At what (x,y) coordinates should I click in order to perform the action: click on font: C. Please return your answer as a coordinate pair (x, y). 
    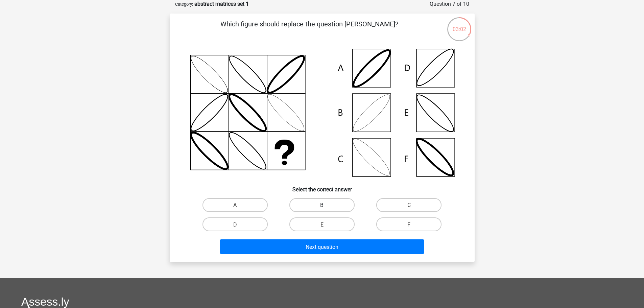
    Looking at the image, I should click on (409, 205).